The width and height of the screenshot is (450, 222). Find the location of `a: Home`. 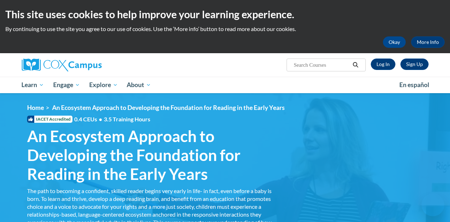

a: Home is located at coordinates (35, 107).